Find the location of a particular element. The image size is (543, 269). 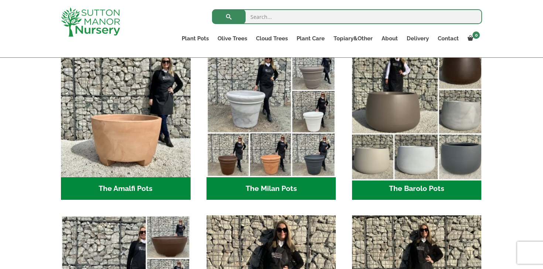

img: The Milan Pots is located at coordinates (271, 112).